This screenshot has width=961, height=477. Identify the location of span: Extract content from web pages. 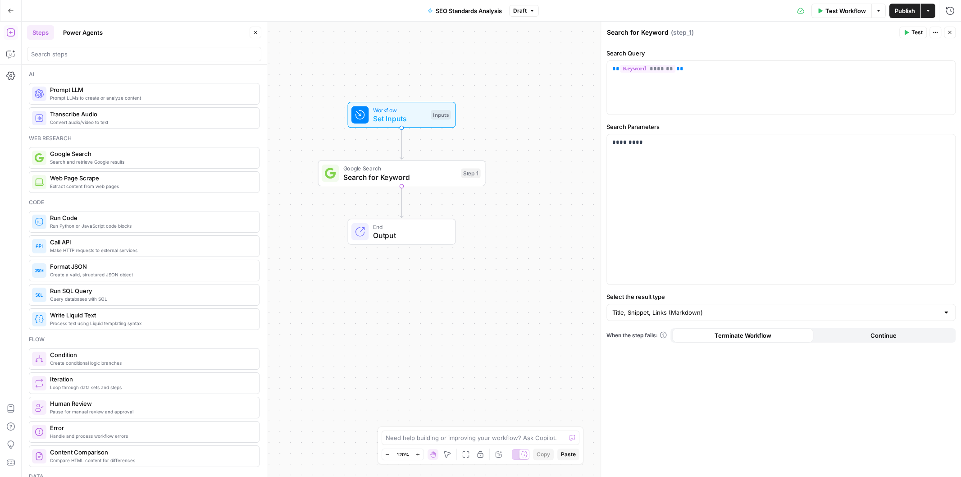
(151, 186).